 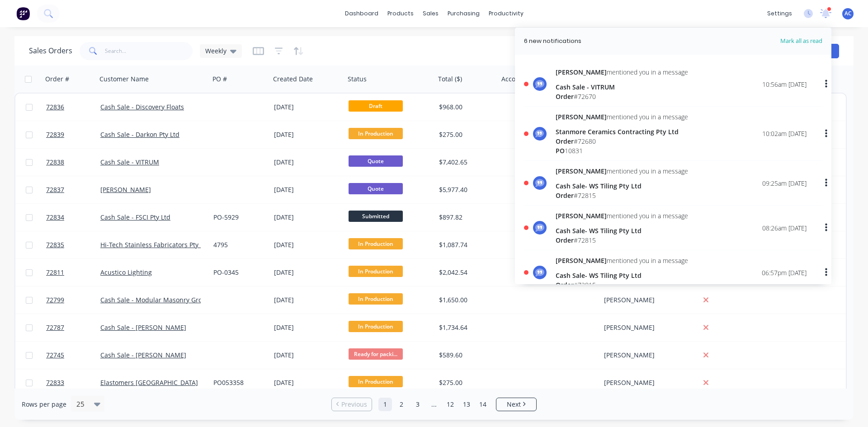 I want to click on div: sales, so click(x=430, y=14).